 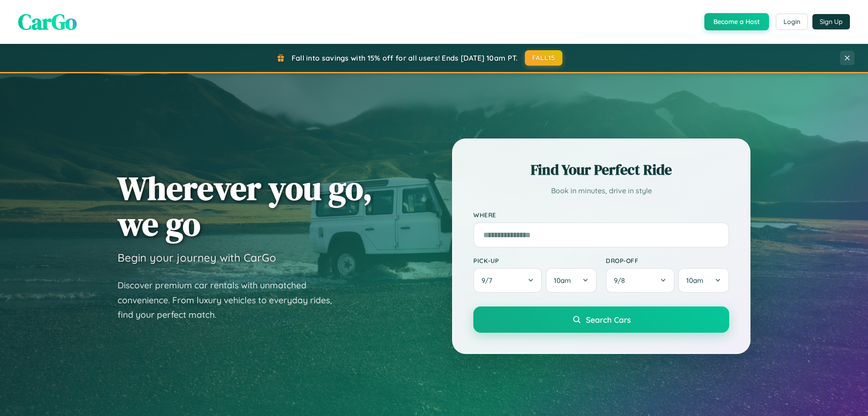 I want to click on span: 9 / 7, so click(x=489, y=280).